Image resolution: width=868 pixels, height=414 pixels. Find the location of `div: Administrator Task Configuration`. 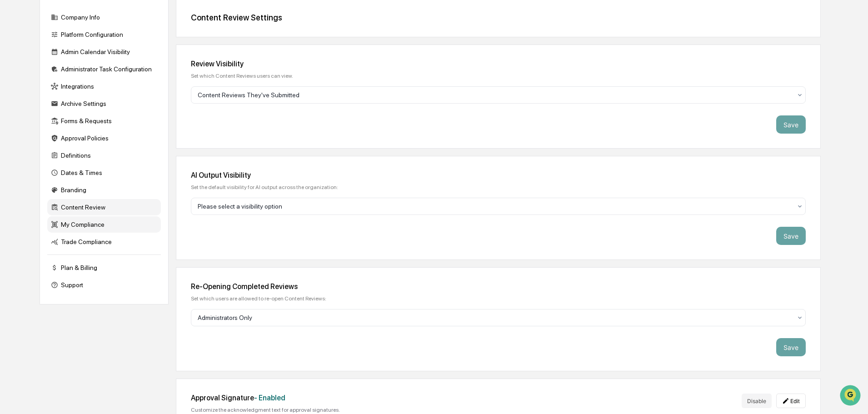

div: Administrator Task Configuration is located at coordinates (104, 69).